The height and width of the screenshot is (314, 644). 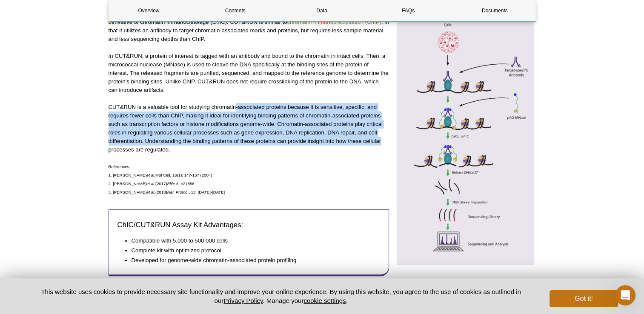 I want to click on a: Overview, so click(x=149, y=11).